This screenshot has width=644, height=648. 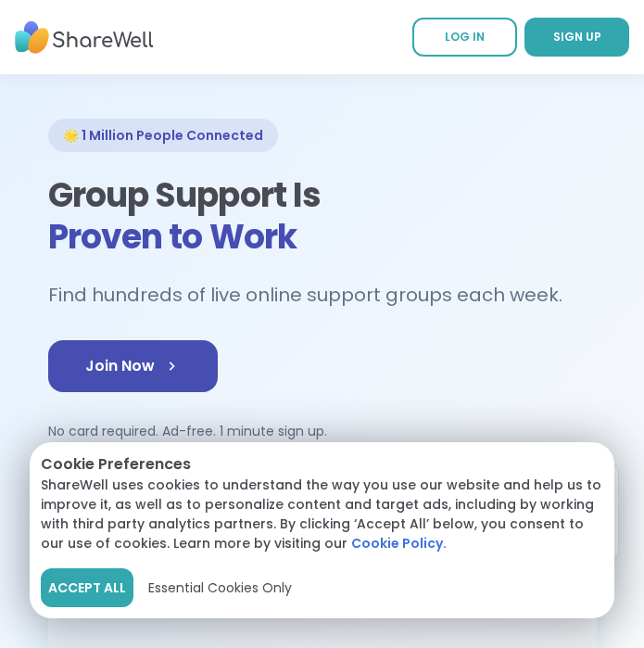 What do you see at coordinates (323, 431) in the screenshot?
I see `p: No card required. Ad-free. 1 minute sign up.` at bounding box center [323, 431].